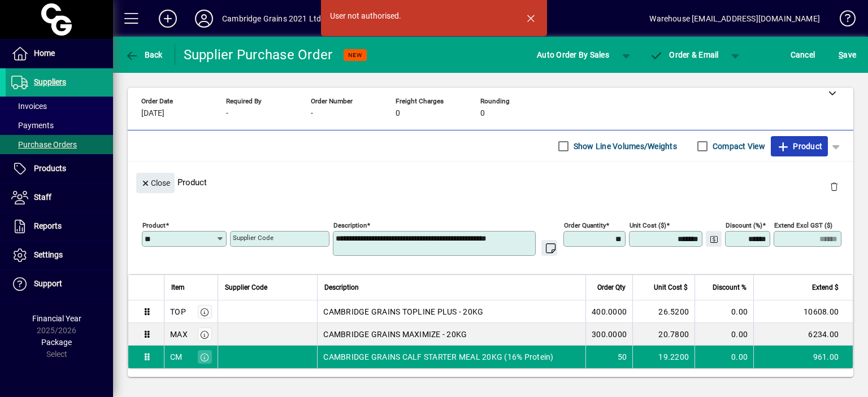 The width and height of the screenshot is (868, 397). What do you see at coordinates (50, 82) in the screenshot?
I see `span: Suppliers` at bounding box center [50, 82].